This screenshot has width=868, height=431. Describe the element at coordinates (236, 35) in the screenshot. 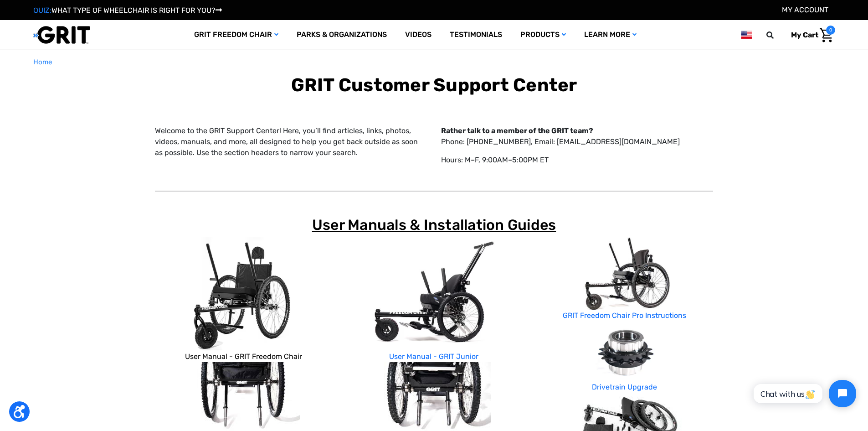

I see `a: GRIT Freedom Chair` at that location.